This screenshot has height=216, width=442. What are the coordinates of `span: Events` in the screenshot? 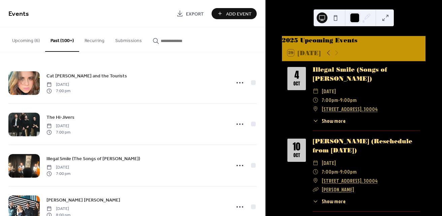 It's located at (19, 14).